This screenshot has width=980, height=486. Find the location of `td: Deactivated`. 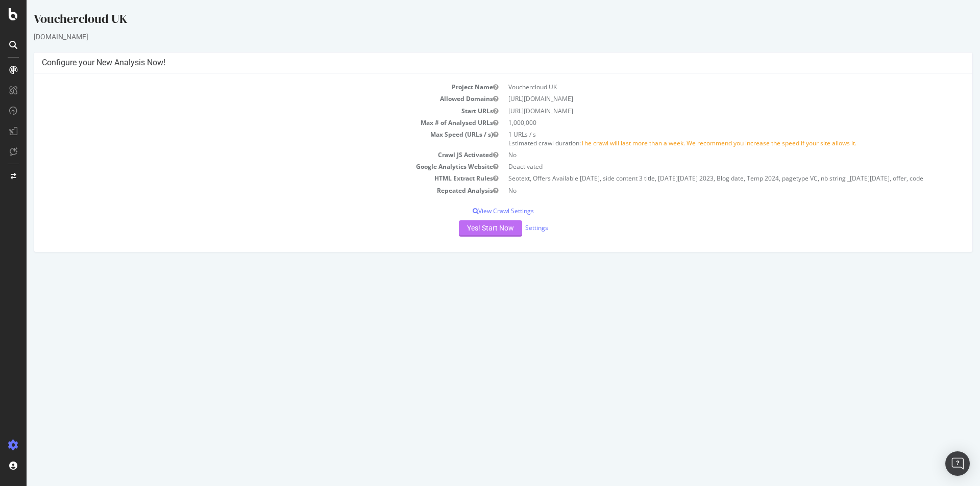

td: Deactivated is located at coordinates (707, 166).